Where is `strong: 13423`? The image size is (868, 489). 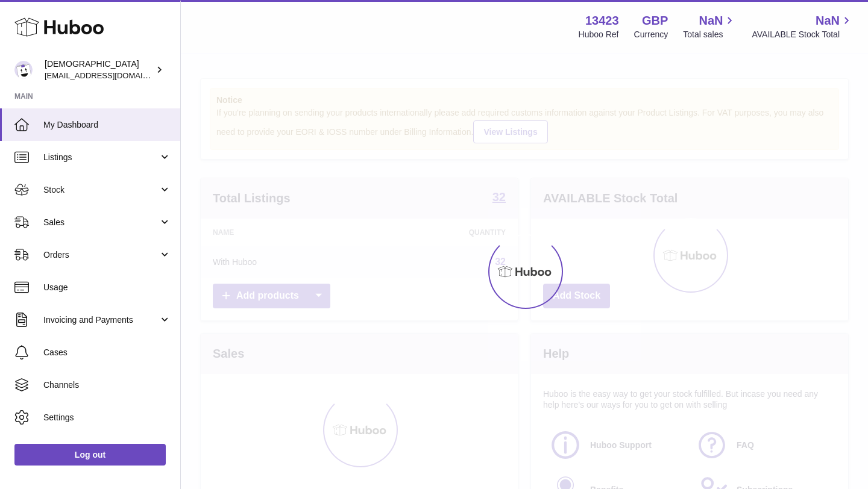
strong: 13423 is located at coordinates (602, 20).